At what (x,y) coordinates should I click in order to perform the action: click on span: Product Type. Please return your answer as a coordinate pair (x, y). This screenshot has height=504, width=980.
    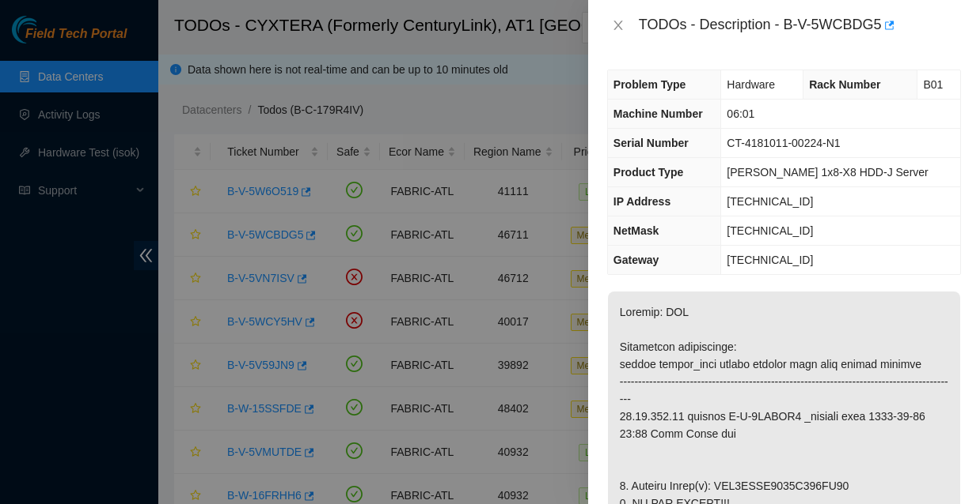
    Looking at the image, I should click on (648, 173).